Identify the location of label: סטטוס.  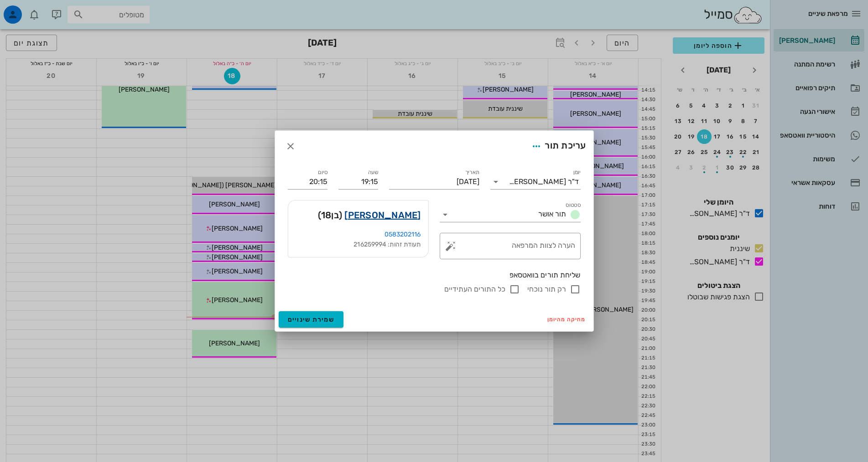
(573, 206).